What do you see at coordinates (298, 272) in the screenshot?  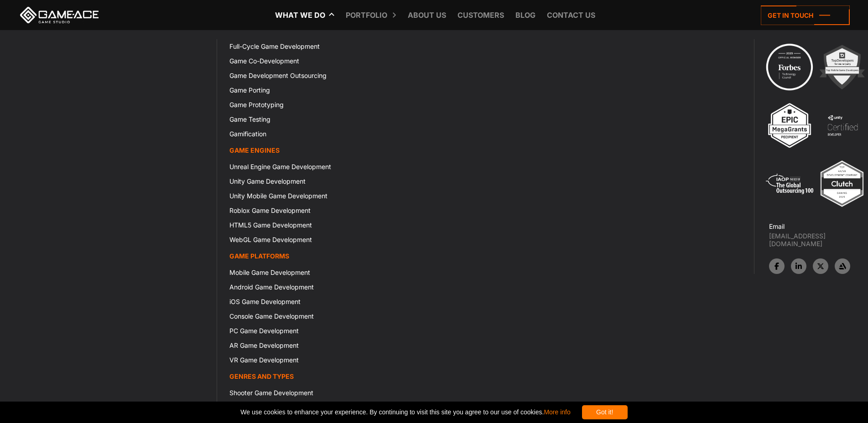 I see `a: Mobile Game Development` at bounding box center [298, 272].